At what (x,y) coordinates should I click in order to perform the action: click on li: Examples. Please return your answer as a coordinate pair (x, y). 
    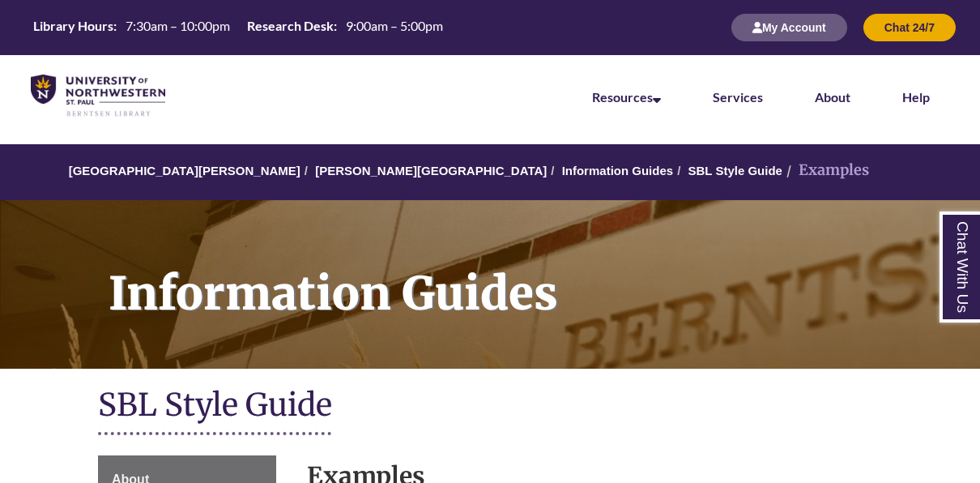
    Looking at the image, I should click on (826, 170).